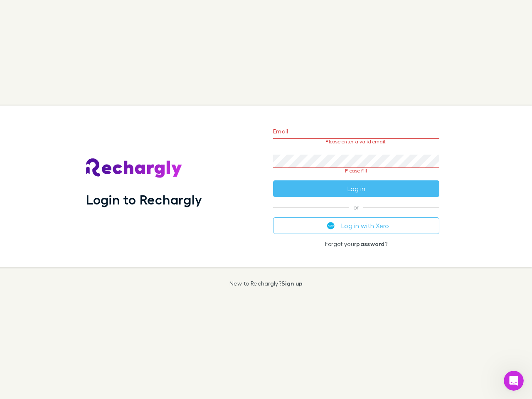 The image size is (532, 399). Describe the element at coordinates (331, 226) in the screenshot. I see `img: Xero's logo` at that location.